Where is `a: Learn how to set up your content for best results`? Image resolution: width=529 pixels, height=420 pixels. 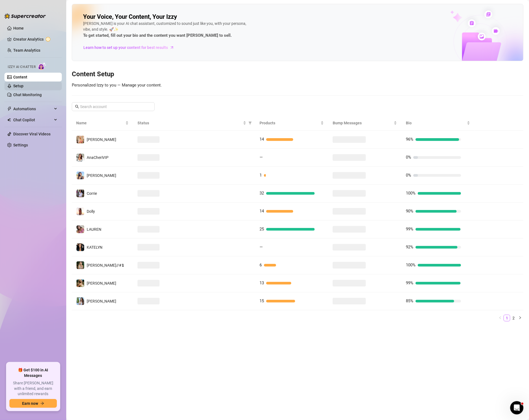 a: Learn how to set up your content for best results is located at coordinates (131, 48).